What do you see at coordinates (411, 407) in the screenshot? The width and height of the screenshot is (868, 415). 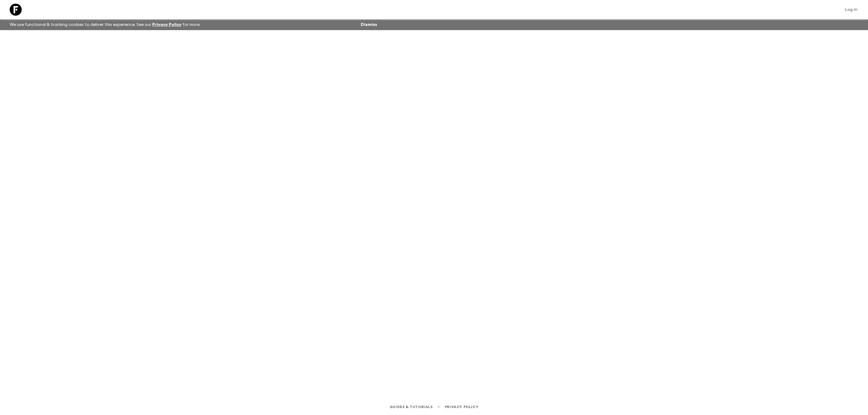 I see `a: Guides & Tutorials` at bounding box center [411, 407].